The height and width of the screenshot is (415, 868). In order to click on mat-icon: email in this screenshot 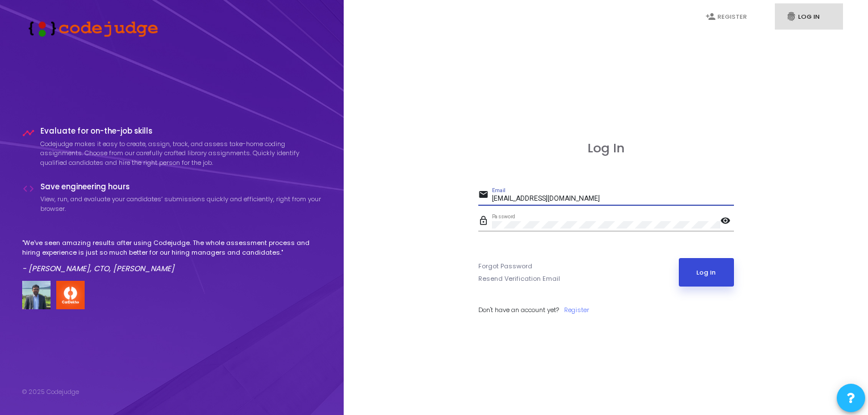, I will do `click(485, 195)`.